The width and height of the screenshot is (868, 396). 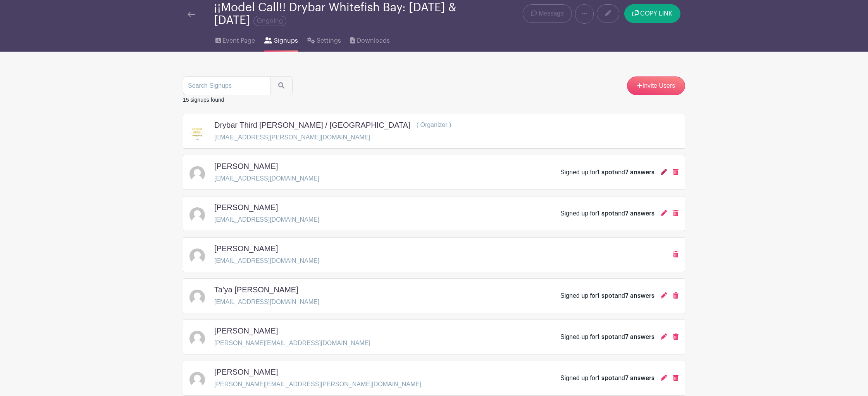 I want to click on span: Ongoing, so click(x=270, y=21).